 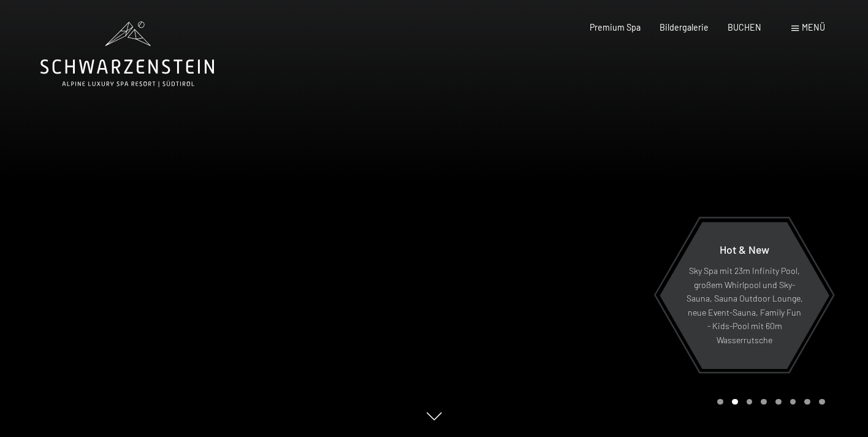 What do you see at coordinates (744, 250) in the screenshot?
I see `span: Hot & New` at bounding box center [744, 250].